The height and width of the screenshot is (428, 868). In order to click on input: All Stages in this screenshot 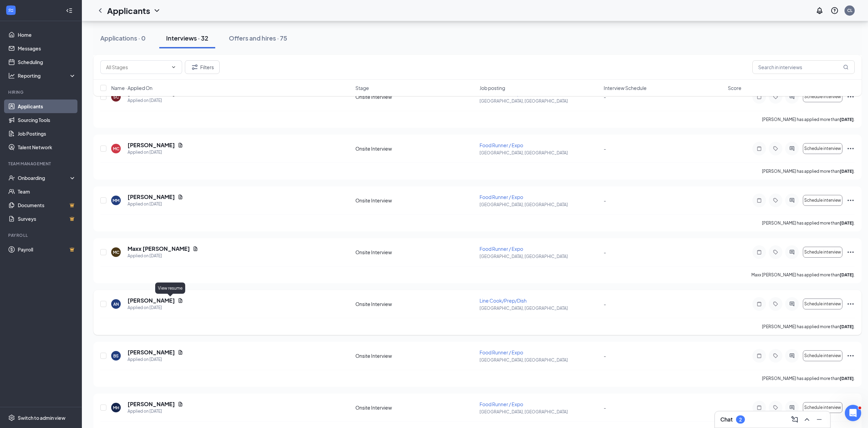, I will do `click(137, 67)`.